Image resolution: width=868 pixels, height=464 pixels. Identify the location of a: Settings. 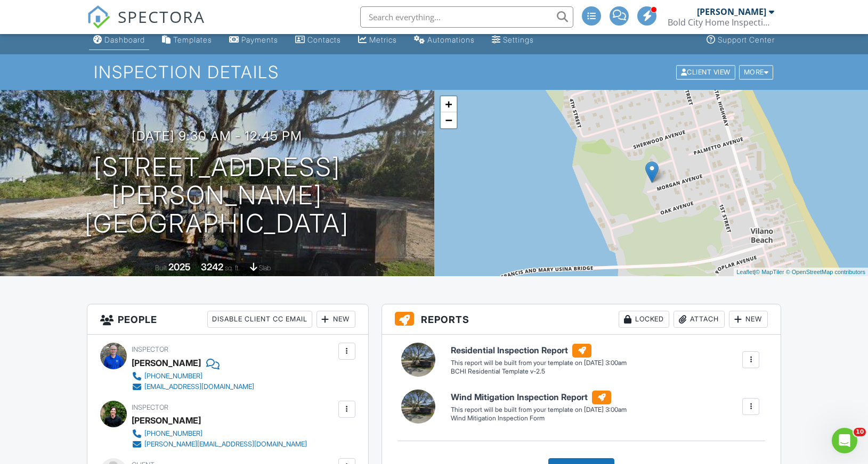
(513, 40).